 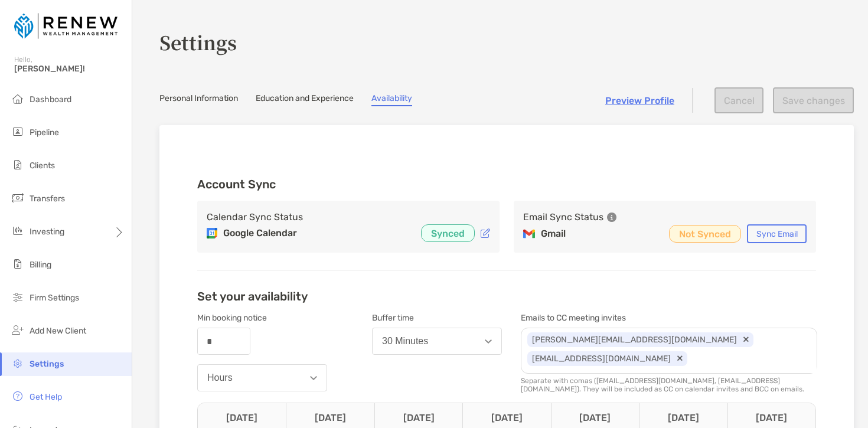 What do you see at coordinates (252, 296) in the screenshot?
I see `h2: Set your availability` at bounding box center [252, 296].